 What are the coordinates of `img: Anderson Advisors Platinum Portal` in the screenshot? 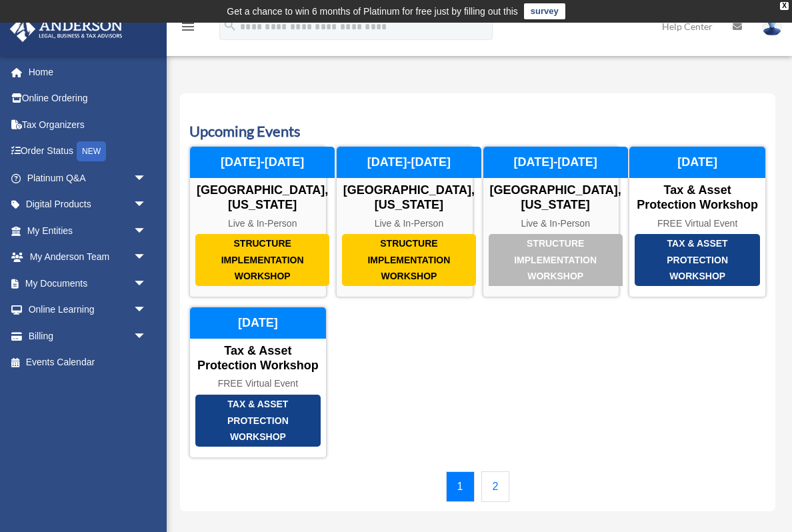 It's located at (66, 28).